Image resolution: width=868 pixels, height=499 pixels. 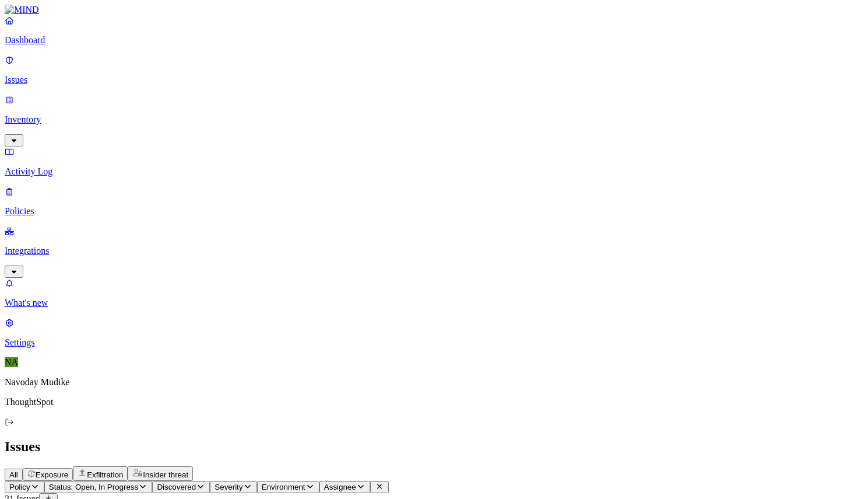 What do you see at coordinates (434, 30) in the screenshot?
I see `a: Dashboard` at bounding box center [434, 30].